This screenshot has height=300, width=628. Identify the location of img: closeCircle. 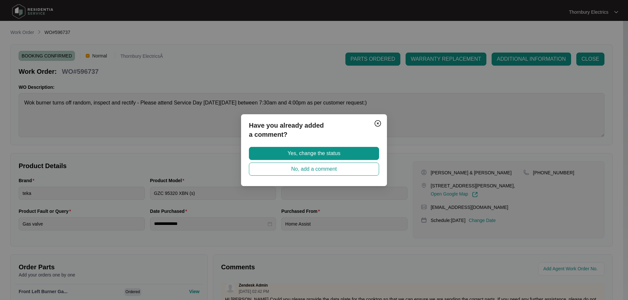
(378, 124).